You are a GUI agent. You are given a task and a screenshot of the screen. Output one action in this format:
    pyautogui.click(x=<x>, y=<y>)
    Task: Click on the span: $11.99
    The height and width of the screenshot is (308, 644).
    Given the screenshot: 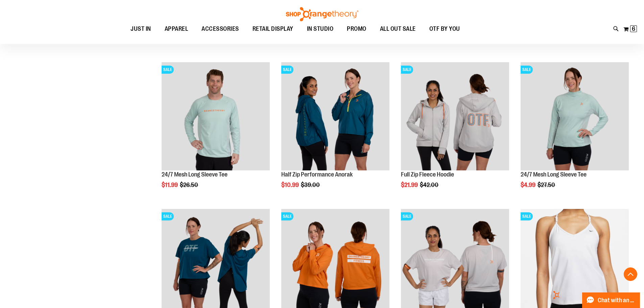 What is the action you would take?
    pyautogui.click(x=170, y=185)
    